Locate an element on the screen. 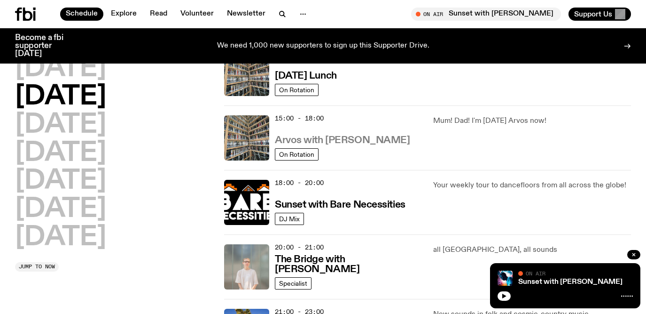 This screenshot has width=646, height=314. img: Simon Caldwell stands side on, looking downwards. He has headphones on. Behind him is a brightly ... is located at coordinates (505, 278).